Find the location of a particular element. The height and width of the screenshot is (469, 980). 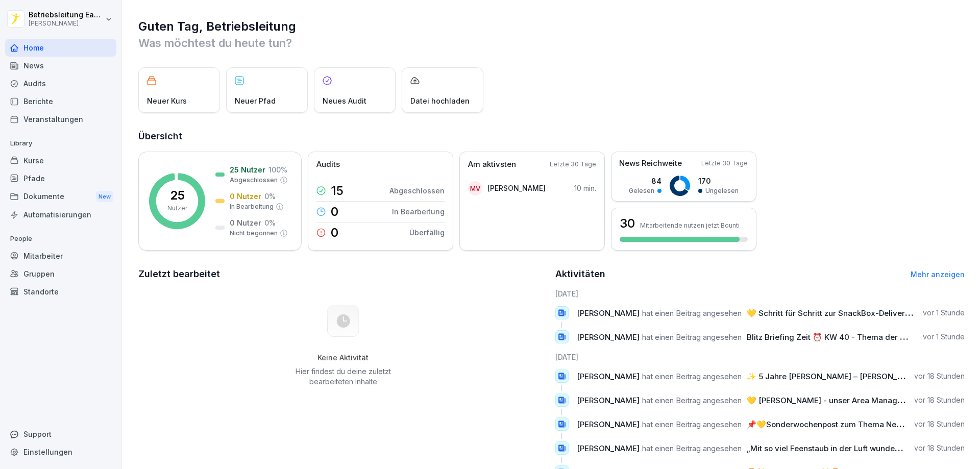

h5: Keine Aktivität is located at coordinates (343, 357).